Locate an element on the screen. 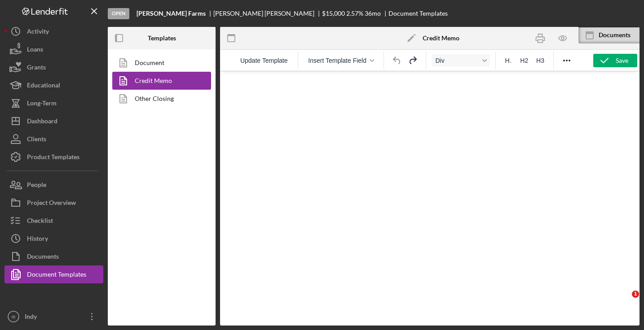 This screenshot has height=330, width=644. div: Project Overview is located at coordinates (51, 204).